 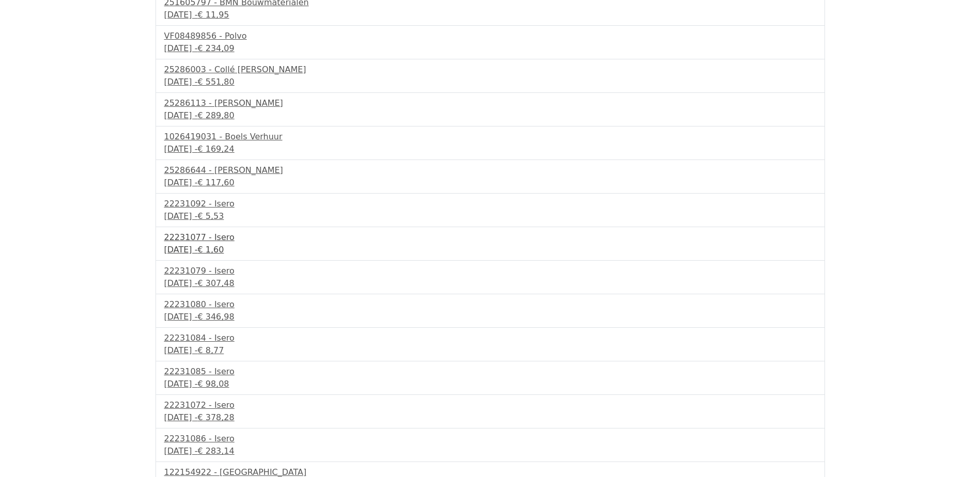 I want to click on span: € 8,77, so click(x=211, y=350).